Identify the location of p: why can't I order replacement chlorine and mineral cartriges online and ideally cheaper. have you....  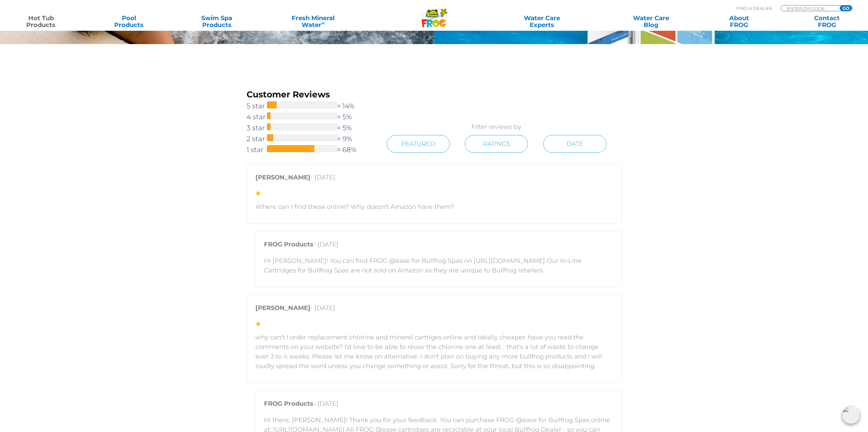
(434, 351).